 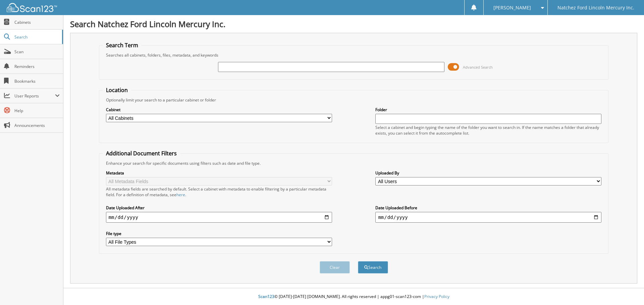 I want to click on h1: Search Natchez Ford Lincoln Mercury Inc., so click(x=353, y=24).